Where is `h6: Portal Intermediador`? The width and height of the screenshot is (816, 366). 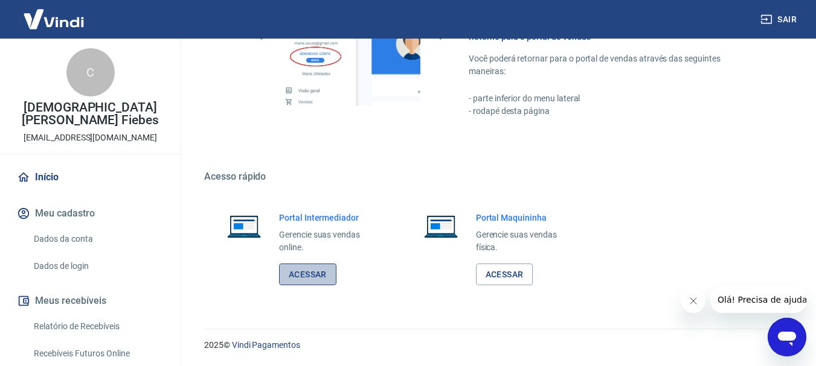 h6: Portal Intermediador is located at coordinates (329, 218).